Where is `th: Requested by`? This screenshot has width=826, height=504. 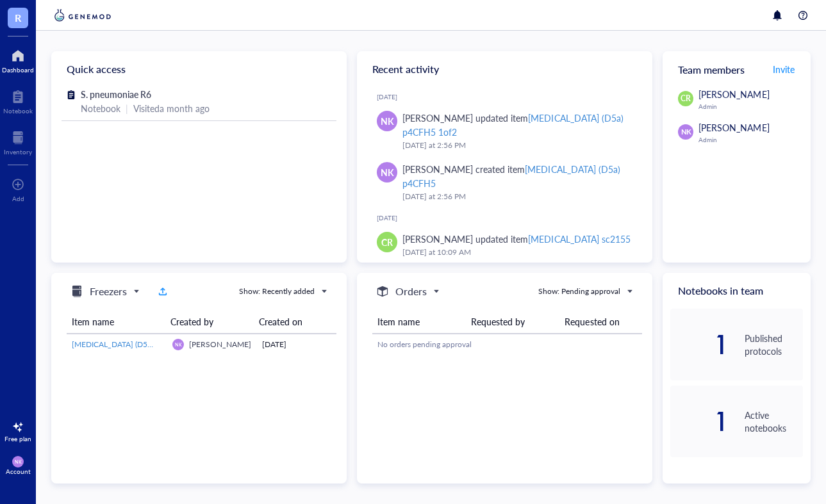 th: Requested by is located at coordinates (513, 322).